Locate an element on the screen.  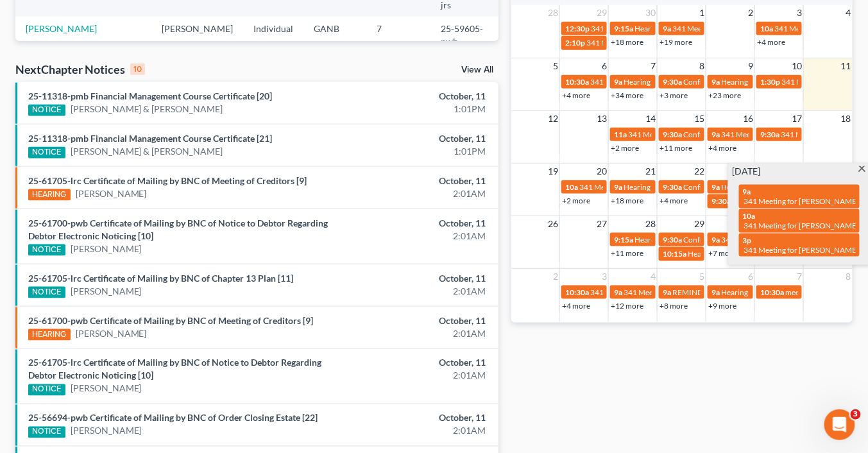
span: 10:15a is located at coordinates (674, 254).